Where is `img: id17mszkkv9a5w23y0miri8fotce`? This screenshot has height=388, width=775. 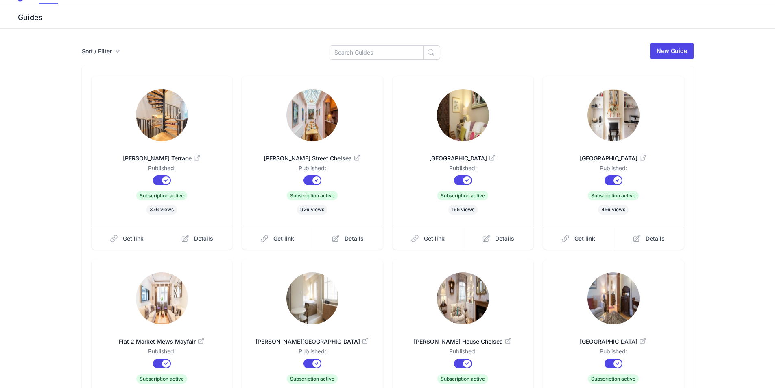 img: id17mszkkv9a5w23y0miri8fotce is located at coordinates (312, 298).